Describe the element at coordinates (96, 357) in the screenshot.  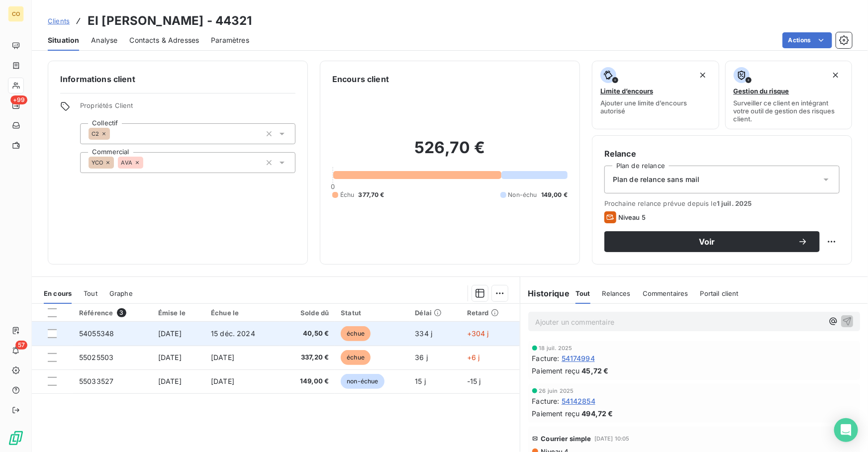
I see `span: 55025503` at that location.